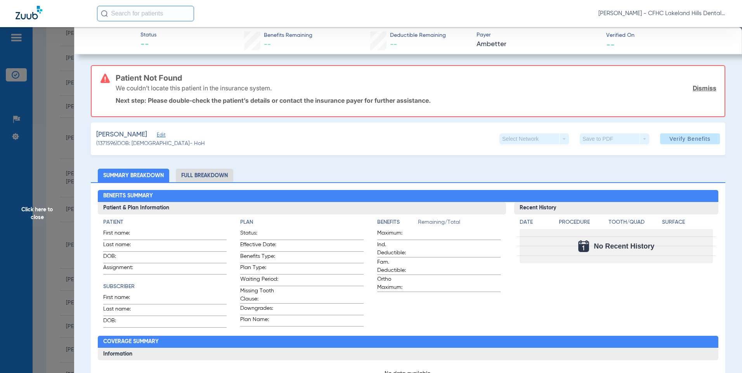  What do you see at coordinates (134, 175) in the screenshot?
I see `li: Summary Breakdown` at bounding box center [134, 175].